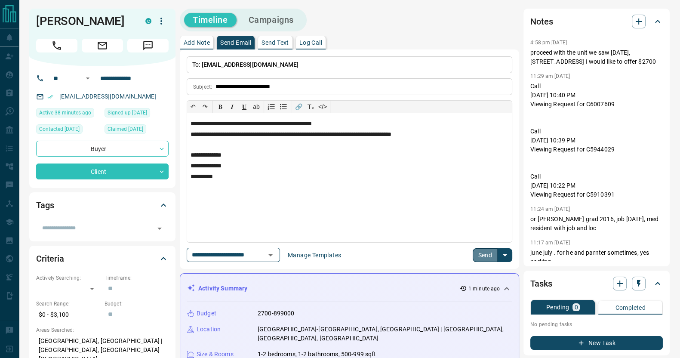 This screenshot has height=358, width=680. What do you see at coordinates (541, 283) in the screenshot?
I see `h2: Tasks` at bounding box center [541, 283].